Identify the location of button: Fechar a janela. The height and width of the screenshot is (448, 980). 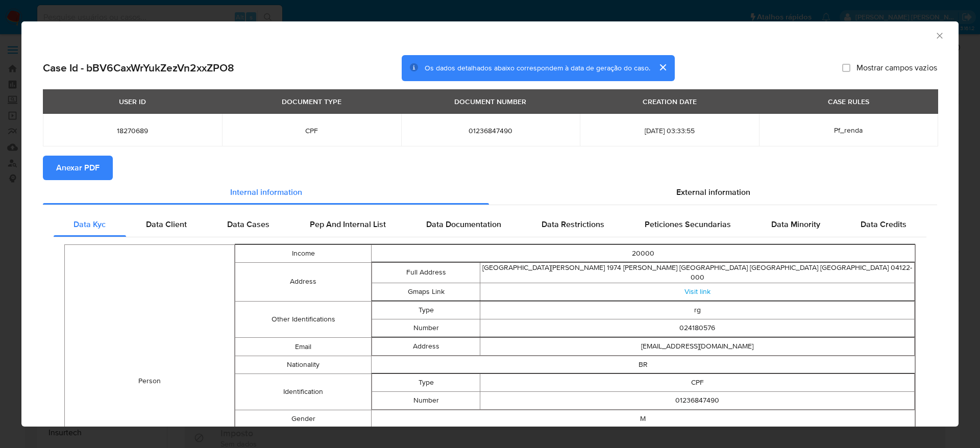
(940, 35).